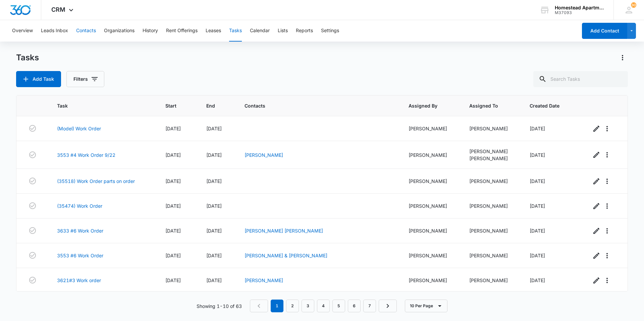 This screenshot has height=321, width=644. Describe the element at coordinates (579, 13) in the screenshot. I see `div: account id` at that location.